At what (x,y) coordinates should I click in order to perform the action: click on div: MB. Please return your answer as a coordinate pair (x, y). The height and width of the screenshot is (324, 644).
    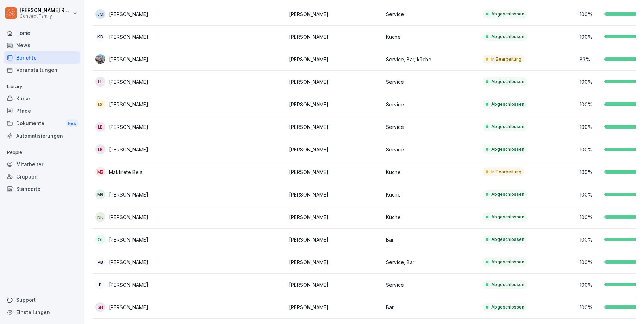
    Looking at the image, I should click on (100, 172).